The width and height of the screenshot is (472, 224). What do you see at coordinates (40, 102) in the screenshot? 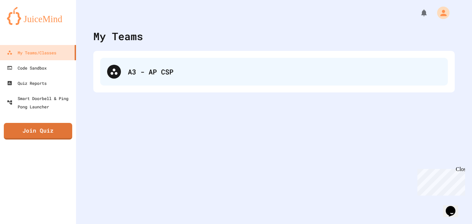
I see `div: Smart Doorbell & Ping Pong Launcher` at bounding box center [40, 102].